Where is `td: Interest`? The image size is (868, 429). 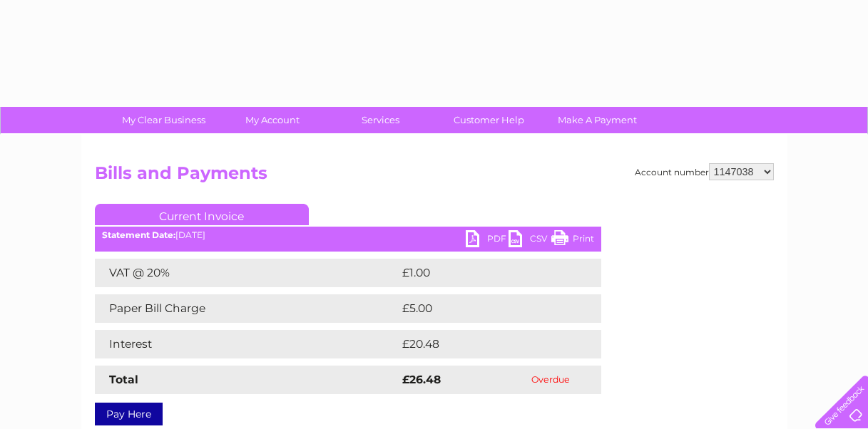
td: Interest is located at coordinates (247, 344).